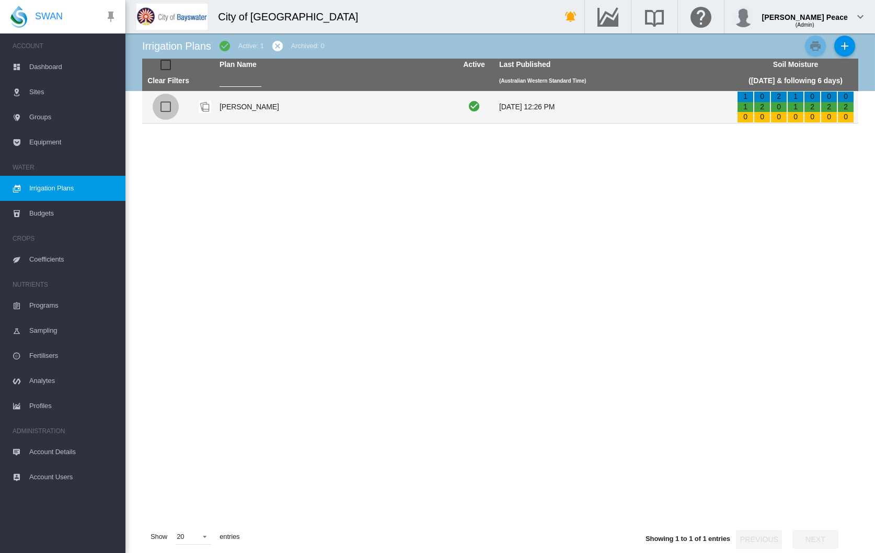 The height and width of the screenshot is (553, 875). Describe the element at coordinates (73, 213) in the screenshot. I see `span: Budgets` at that location.